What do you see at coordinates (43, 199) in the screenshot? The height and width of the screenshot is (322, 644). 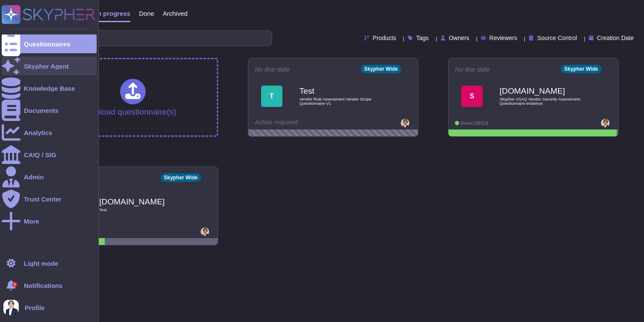 I see `div: Trust Center` at bounding box center [43, 199].